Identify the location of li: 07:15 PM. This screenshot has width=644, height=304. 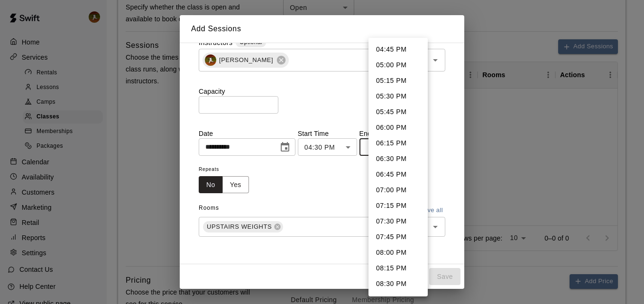
(398, 206).